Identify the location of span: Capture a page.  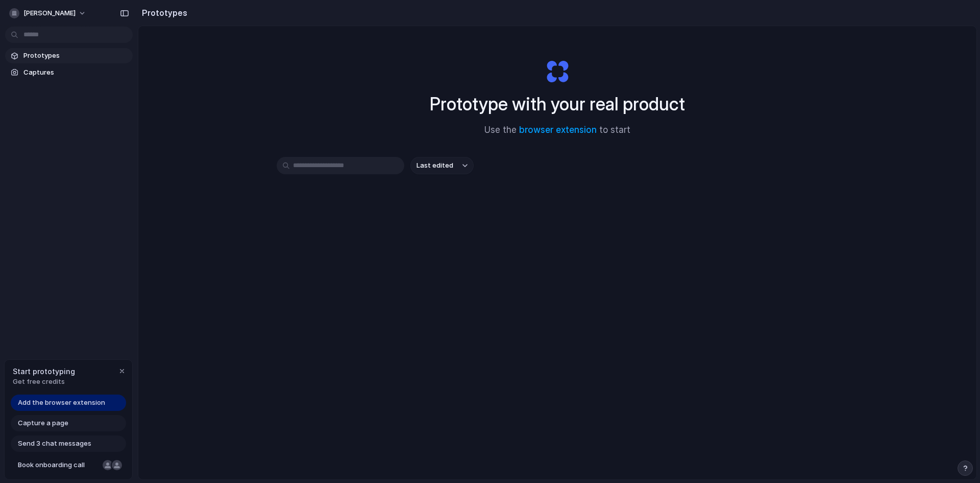
(43, 423).